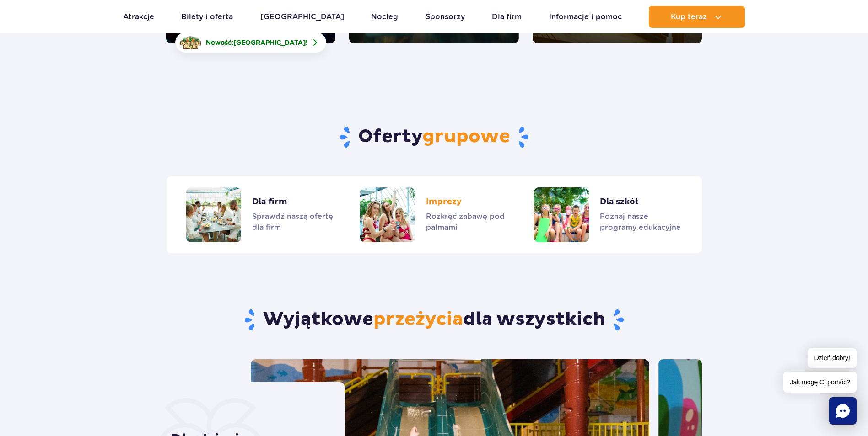  What do you see at coordinates (418, 319) in the screenshot?
I see `span: przeżycia` at bounding box center [418, 319].